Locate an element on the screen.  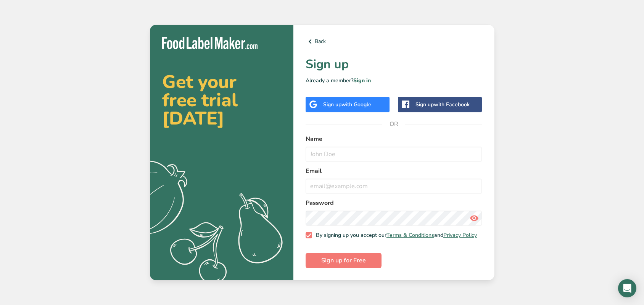
a: Terms & Conditions is located at coordinates (411, 235).